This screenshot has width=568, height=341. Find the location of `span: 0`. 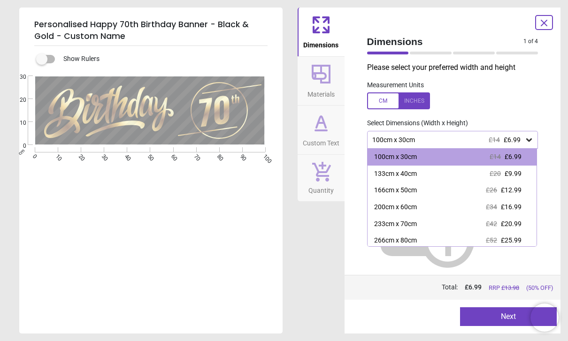

span: 0 is located at coordinates (17, 146).